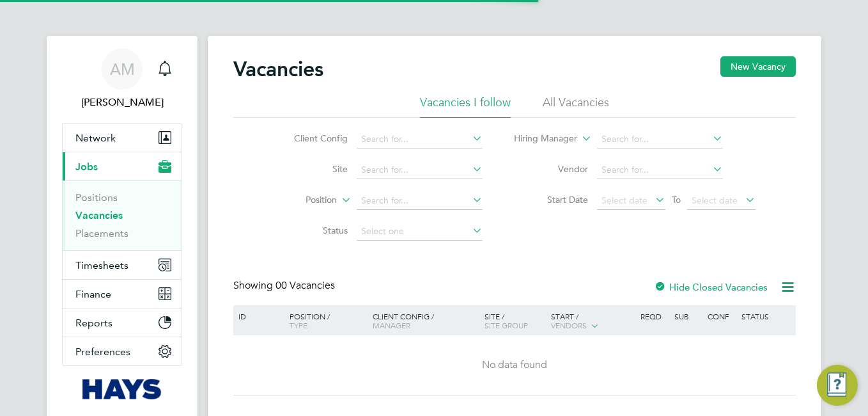 Image resolution: width=868 pixels, height=416 pixels. What do you see at coordinates (391, 324) in the screenshot?
I see `span: Manager` at bounding box center [391, 324].